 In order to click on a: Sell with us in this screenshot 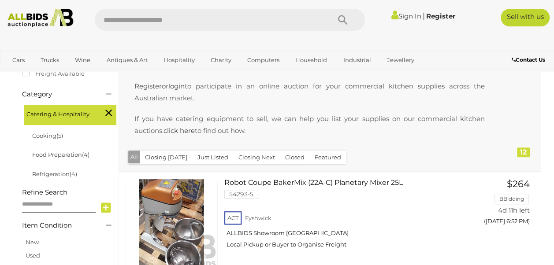, I will do `click(525, 18)`.